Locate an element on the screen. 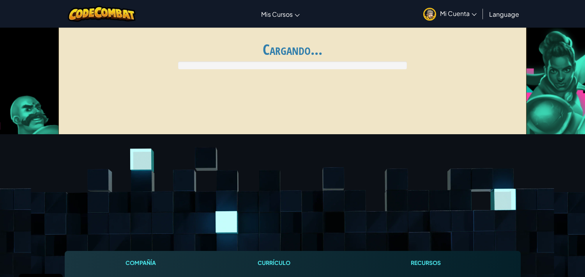  img: CodeCombat logo is located at coordinates (102, 14).